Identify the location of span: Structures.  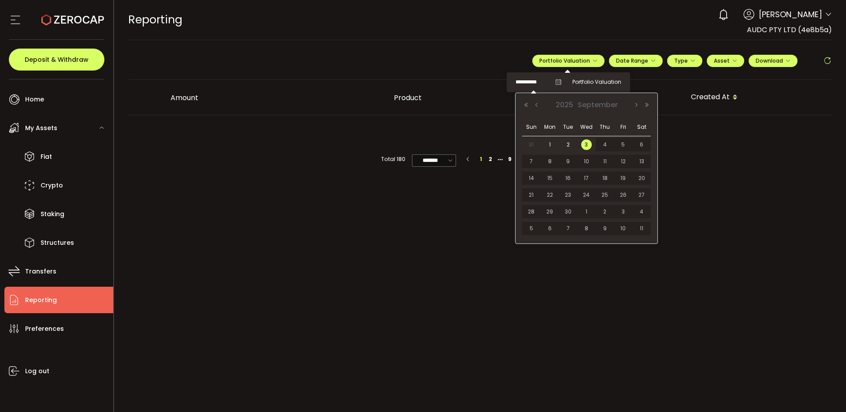
(57, 242).